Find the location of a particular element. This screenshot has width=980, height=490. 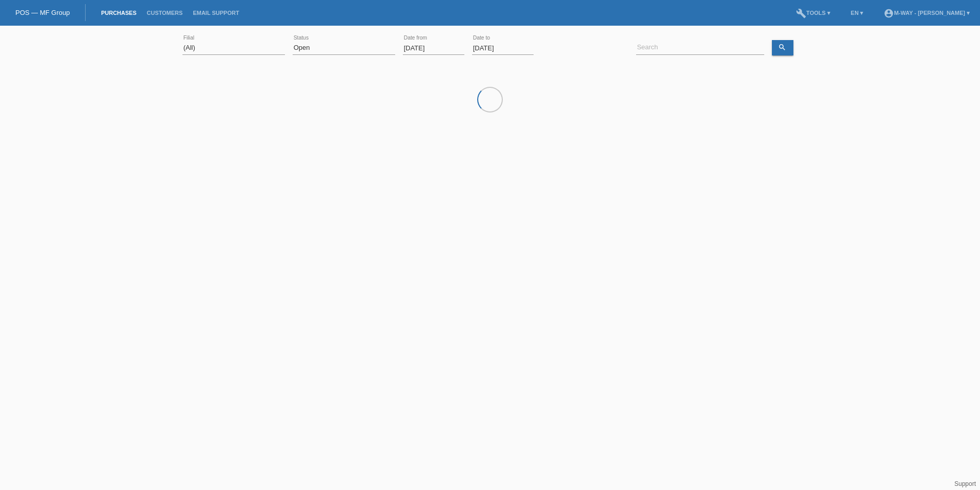

a: Email Support is located at coordinates (216, 12).